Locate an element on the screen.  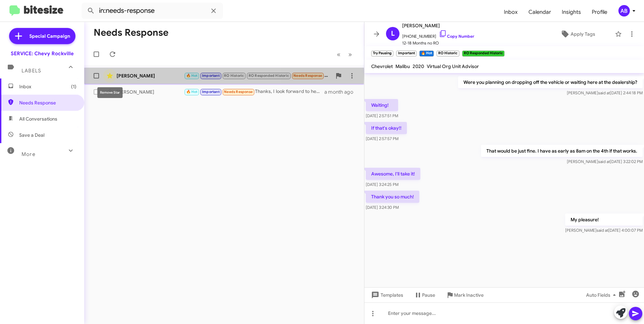
p: Thank you so much! is located at coordinates (393, 197).